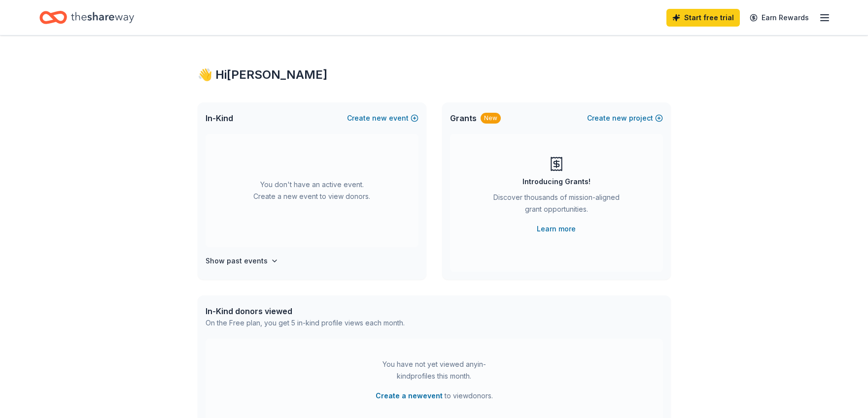 The height and width of the screenshot is (418, 868). Describe the element at coordinates (219, 118) in the screenshot. I see `span: In-Kind` at that location.